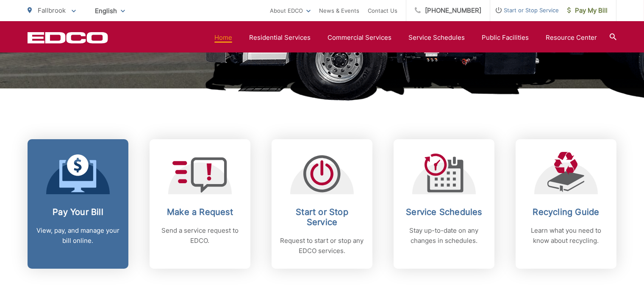  What do you see at coordinates (78, 204) in the screenshot?
I see `a: Pay Your Bill View, pay, and manage your bill online.` at bounding box center [78, 204].